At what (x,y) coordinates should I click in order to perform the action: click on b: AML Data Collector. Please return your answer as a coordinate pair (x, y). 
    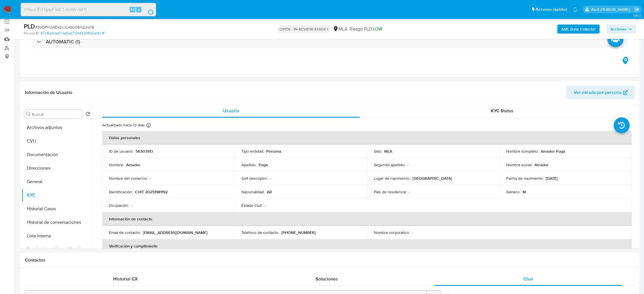
    Looking at the image, I should click on (579, 29).